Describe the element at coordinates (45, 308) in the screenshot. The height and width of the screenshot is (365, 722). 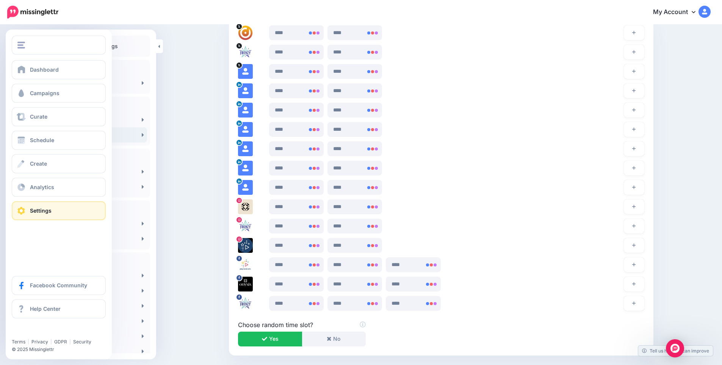
I see `span: Help Center` at that location.